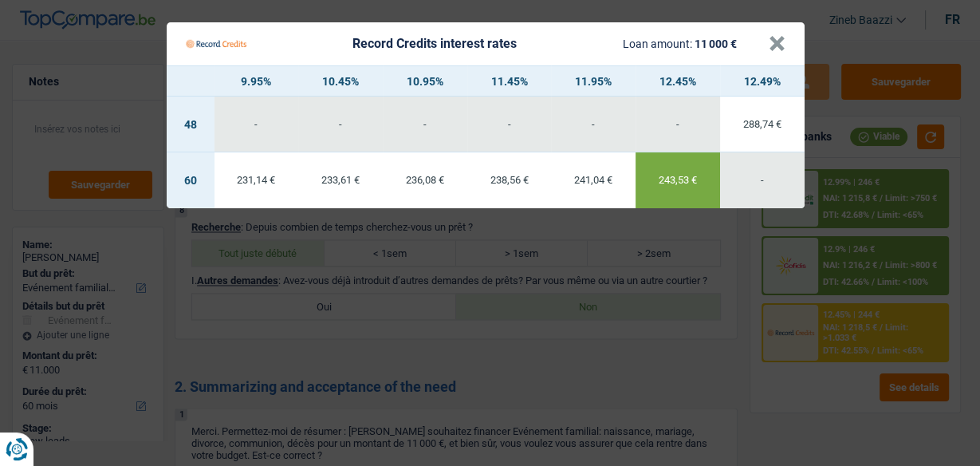  Describe the element at coordinates (191, 180) in the screenshot. I see `td: 60` at that location.